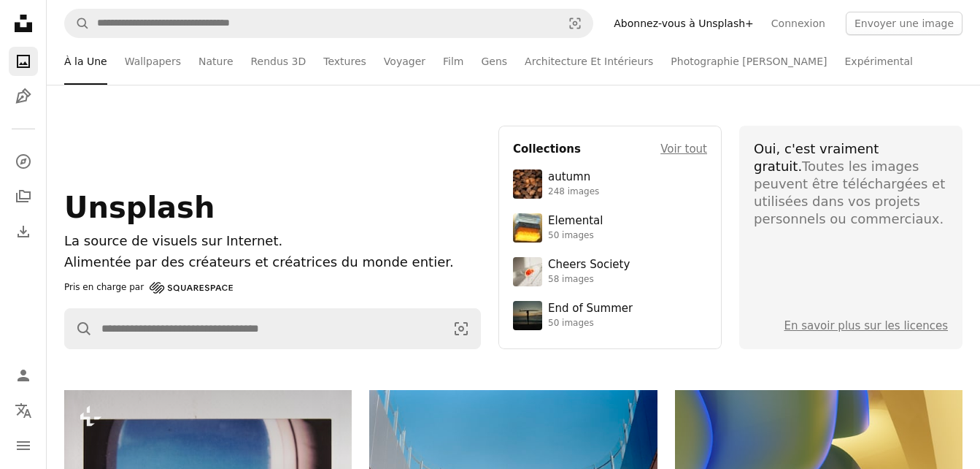 The image size is (980, 469). I want to click on a: Gens, so click(494, 62).